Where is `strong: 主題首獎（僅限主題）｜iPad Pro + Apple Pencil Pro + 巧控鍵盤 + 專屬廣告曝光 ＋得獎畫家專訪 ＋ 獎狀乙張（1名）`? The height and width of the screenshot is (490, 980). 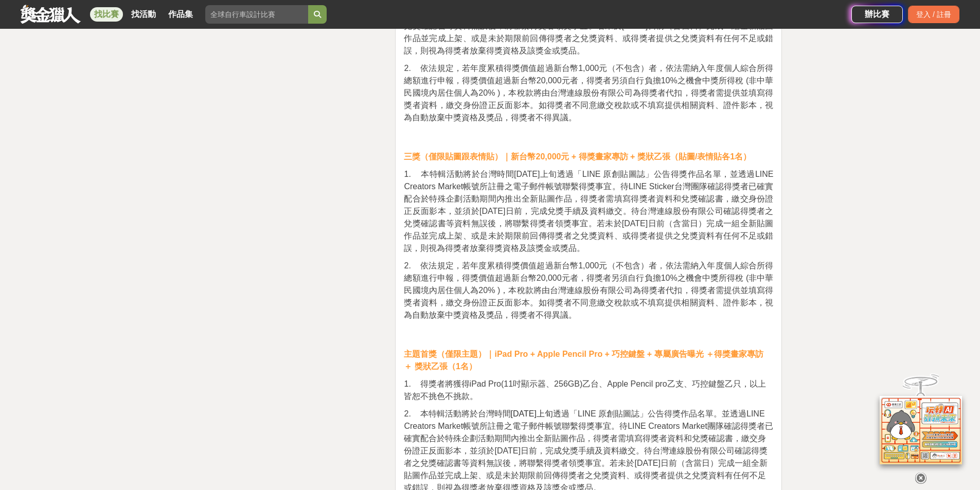 strong: 主題首獎（僅限主題）｜iPad Pro + Apple Pencil Pro + 巧控鍵盤 + 專屬廣告曝光 ＋得獎畫家專訪 ＋ 獎狀乙張（1名） is located at coordinates (584, 360).